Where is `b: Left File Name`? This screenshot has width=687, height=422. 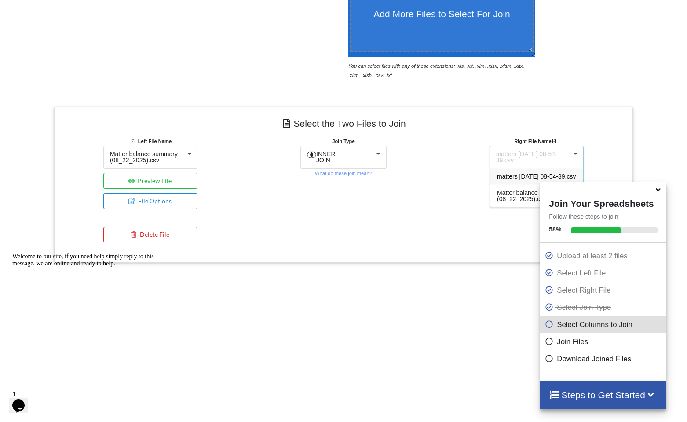 b: Left File Name is located at coordinates (155, 141).